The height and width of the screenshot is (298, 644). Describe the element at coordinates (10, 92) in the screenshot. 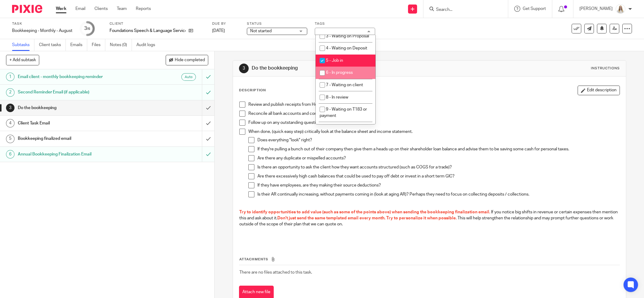

I see `div: 2` at that location.